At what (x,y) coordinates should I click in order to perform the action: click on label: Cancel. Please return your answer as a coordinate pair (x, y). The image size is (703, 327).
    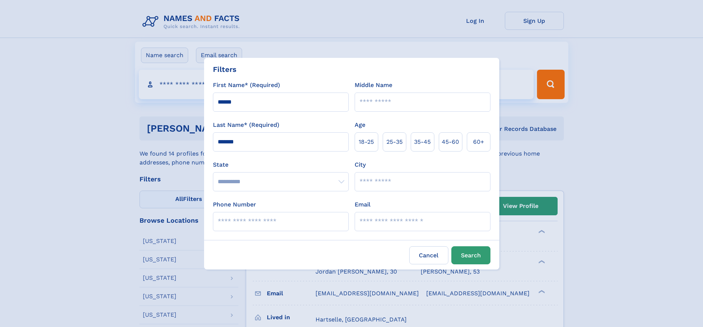
    Looking at the image, I should click on (429, 255).